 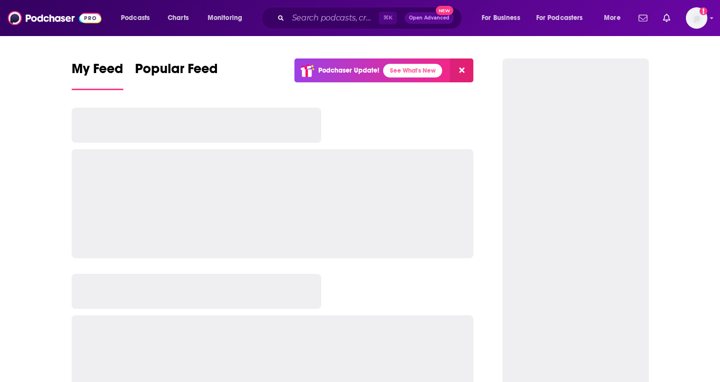 I want to click on input: Search podcasts, credits, & more..., so click(x=333, y=18).